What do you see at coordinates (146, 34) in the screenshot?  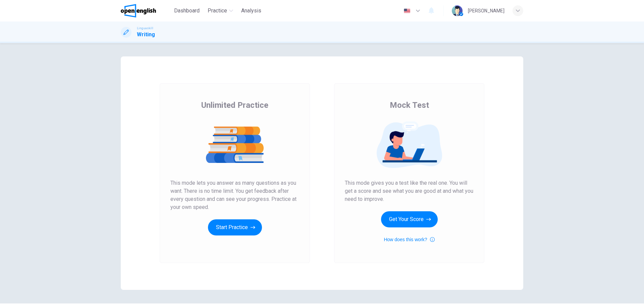 I see `h1: Writing` at bounding box center [146, 34].